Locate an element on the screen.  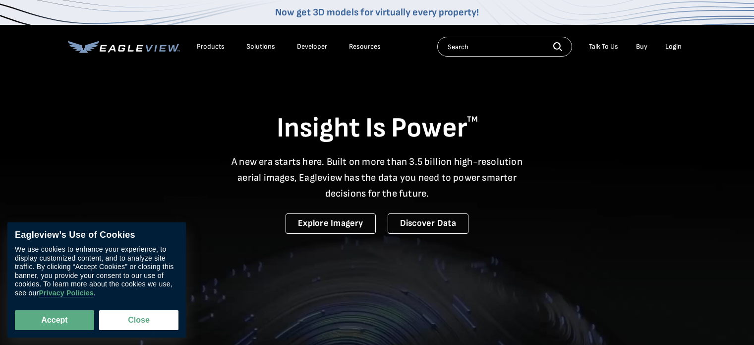
a: Discover Data is located at coordinates (428, 223).